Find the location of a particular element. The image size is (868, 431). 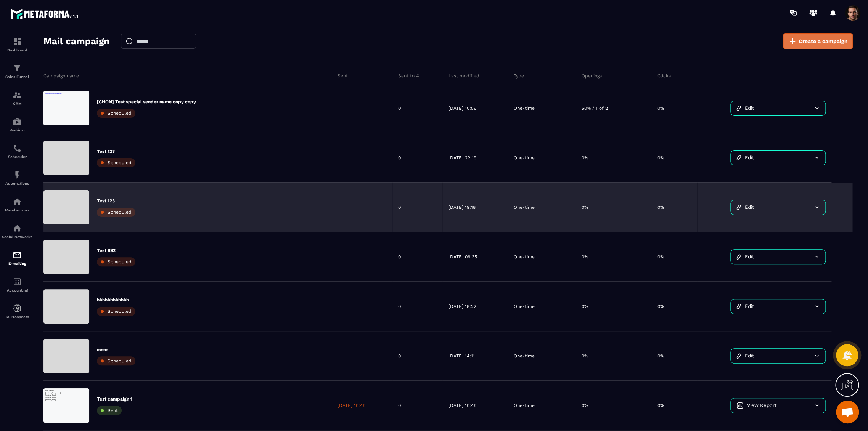

p: Last modified is located at coordinates (463, 76).